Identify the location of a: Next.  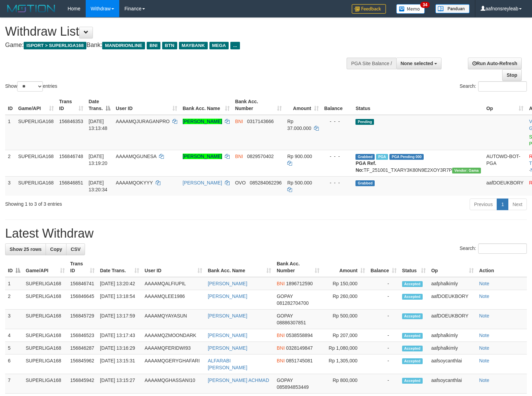
(518, 204).